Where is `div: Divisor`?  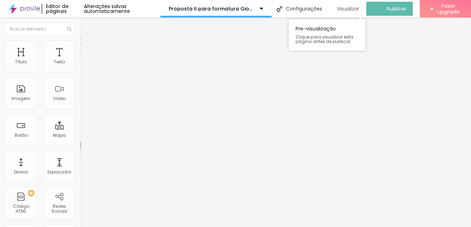
div: Divisor is located at coordinates (21, 172).